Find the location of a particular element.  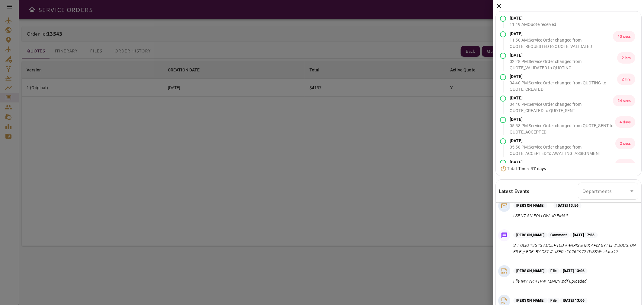

p: File INV_N441PW_MMUN.pdf uploaded is located at coordinates (551, 281).